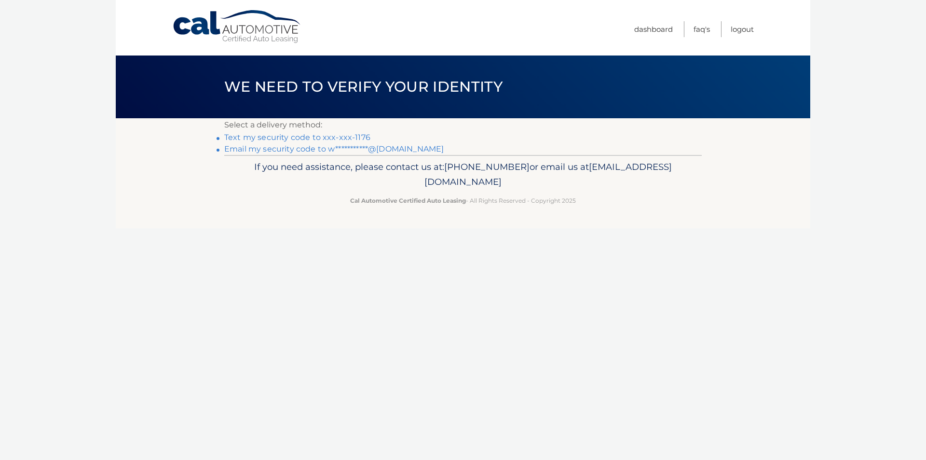 Image resolution: width=926 pixels, height=460 pixels. Describe the element at coordinates (463, 125) in the screenshot. I see `p: Select a delivery method:` at that location.